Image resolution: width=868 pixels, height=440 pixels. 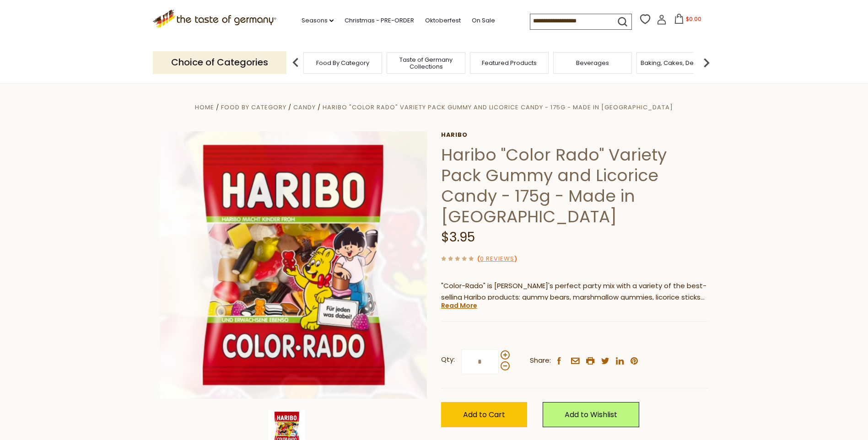 What do you see at coordinates (593, 63) in the screenshot?
I see `span: Beverages` at bounding box center [593, 63].